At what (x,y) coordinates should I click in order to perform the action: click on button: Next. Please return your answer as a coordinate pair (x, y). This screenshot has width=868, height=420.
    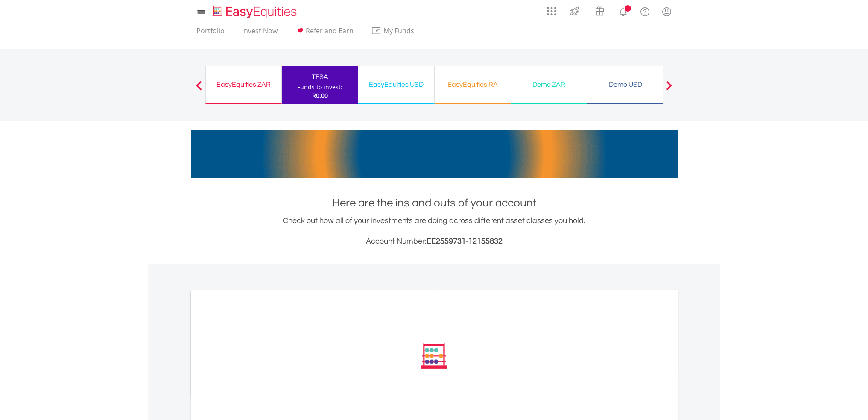
    Looking at the image, I should click on (669, 89).